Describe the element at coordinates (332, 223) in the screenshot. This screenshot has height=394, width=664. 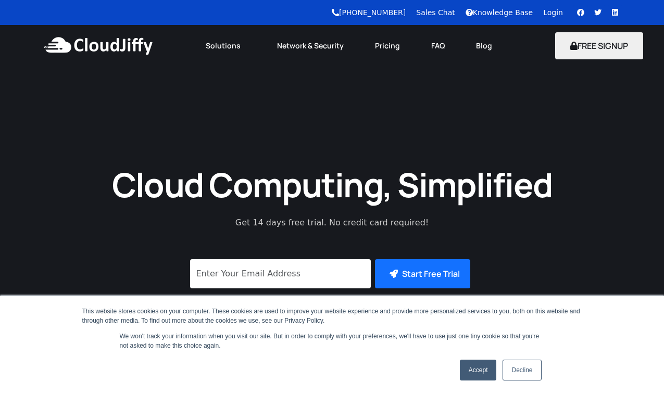
I see `p: Get 14 days free trial. No credit card required!` at that location.